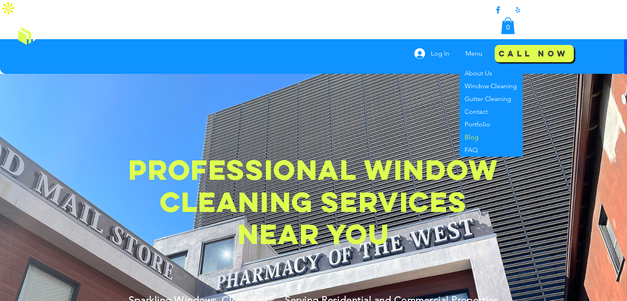  What do you see at coordinates (488, 99) in the screenshot?
I see `p: Gutter Cleaning` at bounding box center [488, 99].